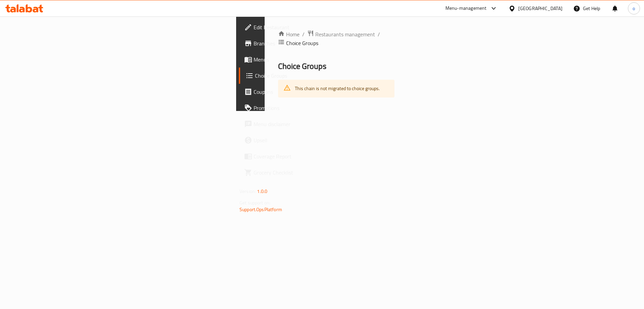  I want to click on a: Edit Restaurant, so click(291, 27).